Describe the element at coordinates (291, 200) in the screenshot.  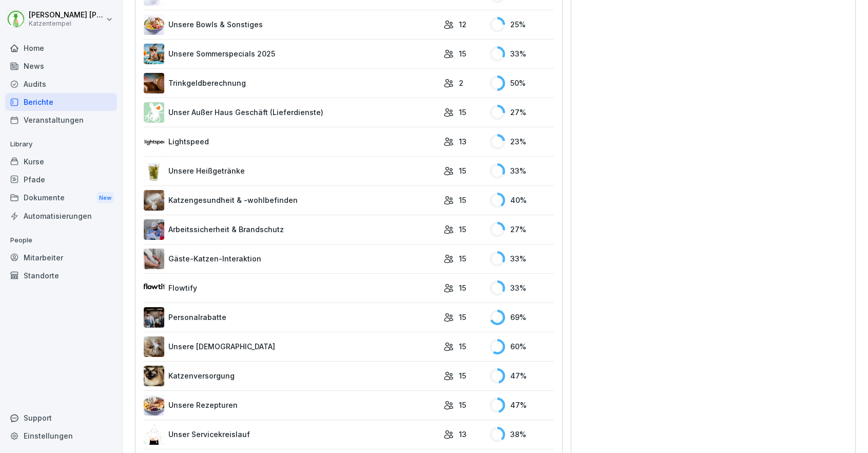
I see `a: Katzengesundheit & -wohlbefinden` at that location.